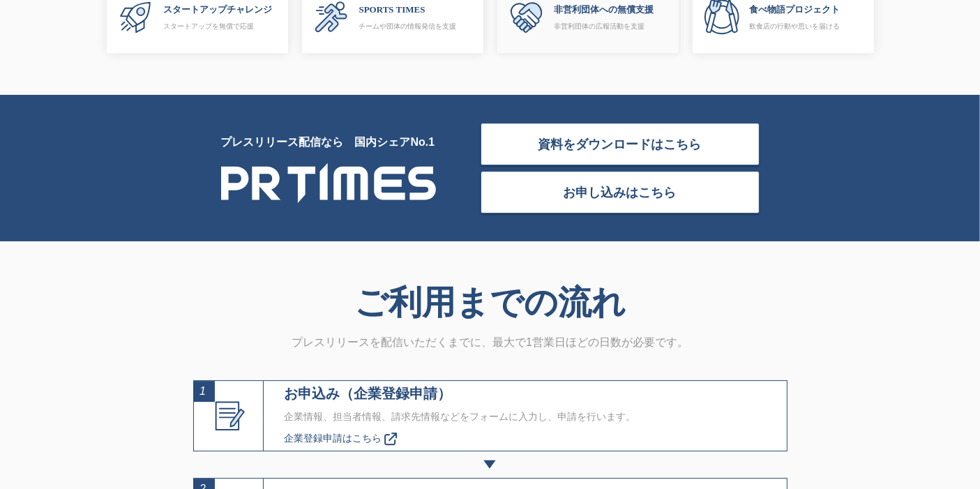 Image resolution: width=980 pixels, height=489 pixels. I want to click on p: チームや団体の情報発信を支援, so click(408, 26).